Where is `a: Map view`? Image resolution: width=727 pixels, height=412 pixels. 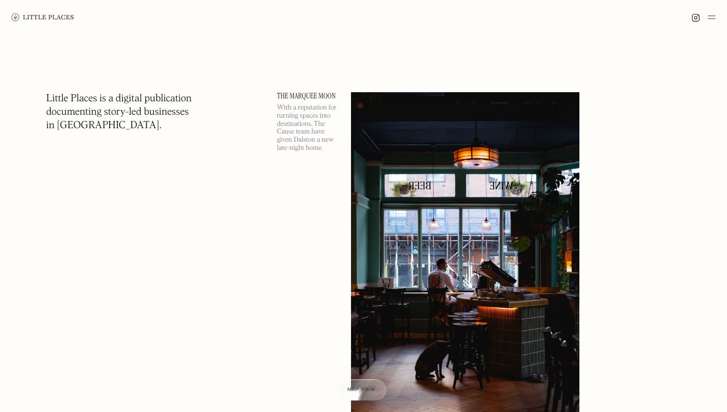 a: Map view is located at coordinates (361, 390).